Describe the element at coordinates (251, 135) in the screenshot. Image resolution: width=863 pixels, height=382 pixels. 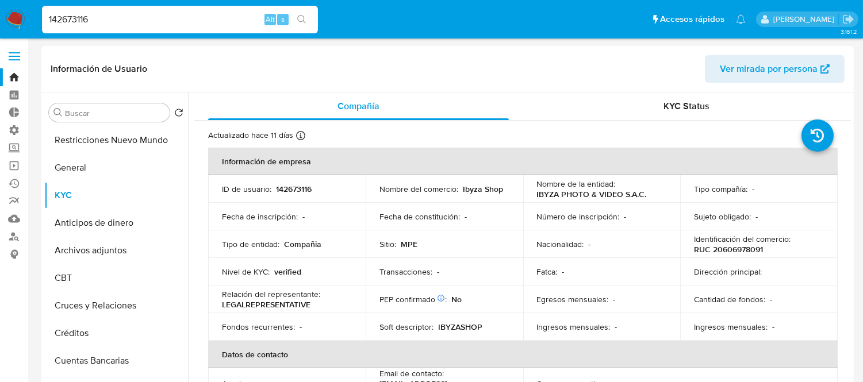
I see `p: Actualizado hace 11 días` at that location.